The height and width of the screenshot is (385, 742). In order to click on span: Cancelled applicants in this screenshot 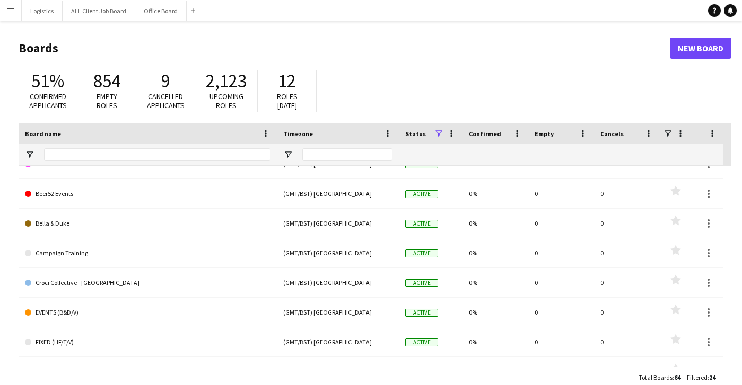, I will do `click(165, 101)`.